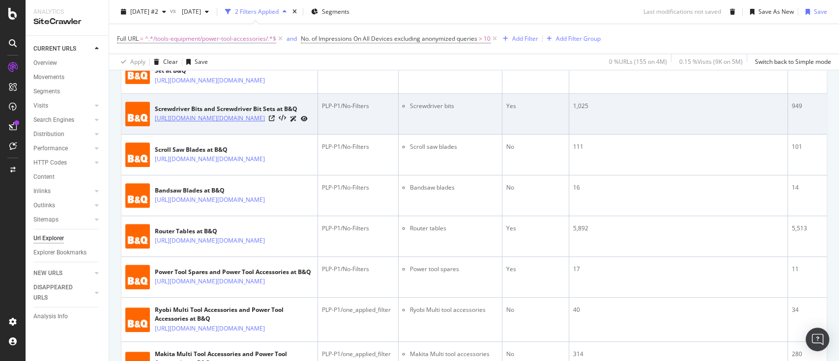  Describe the element at coordinates (818, 340) in the screenshot. I see `div: Open Intercom Messenger` at that location.